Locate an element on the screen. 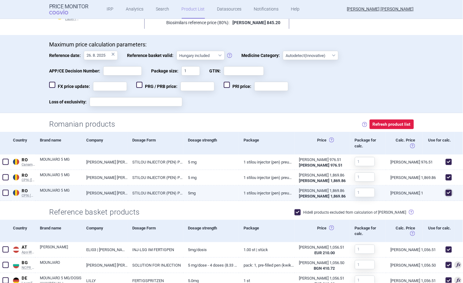 Image resolution: width=463 pixels, height=283 pixels. img: Bulgaria is located at coordinates (16, 265).